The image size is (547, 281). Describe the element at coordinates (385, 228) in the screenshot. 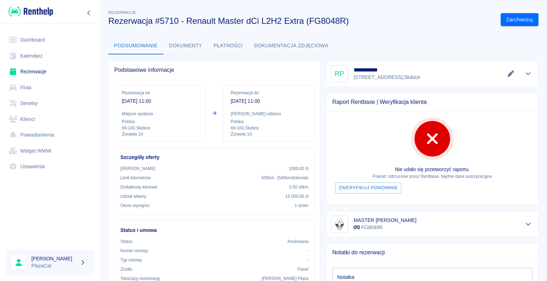

I see `p: FG8048R` at that location.